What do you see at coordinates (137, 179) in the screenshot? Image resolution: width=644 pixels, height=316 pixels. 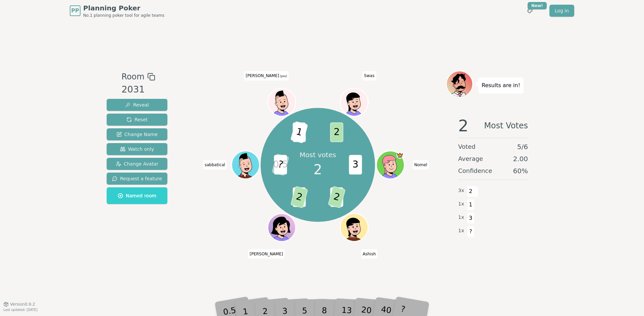 I see `span: Request a feature` at bounding box center [137, 179].